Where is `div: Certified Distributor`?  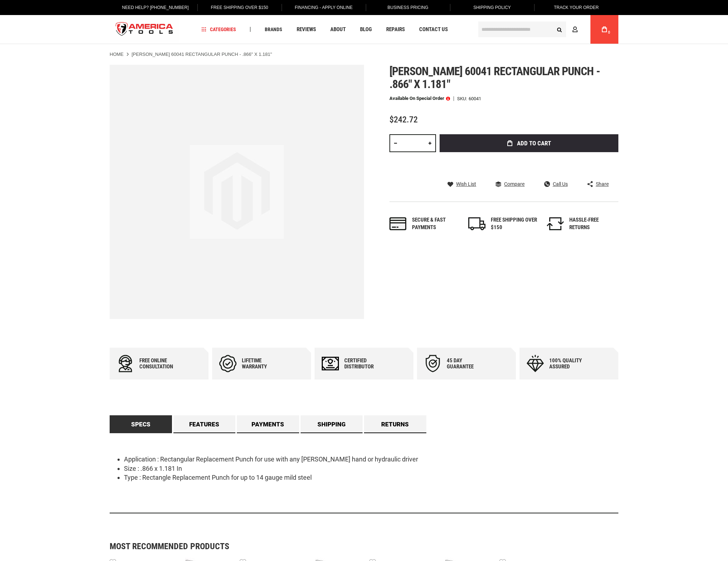
div: Certified Distributor is located at coordinates (365, 364).